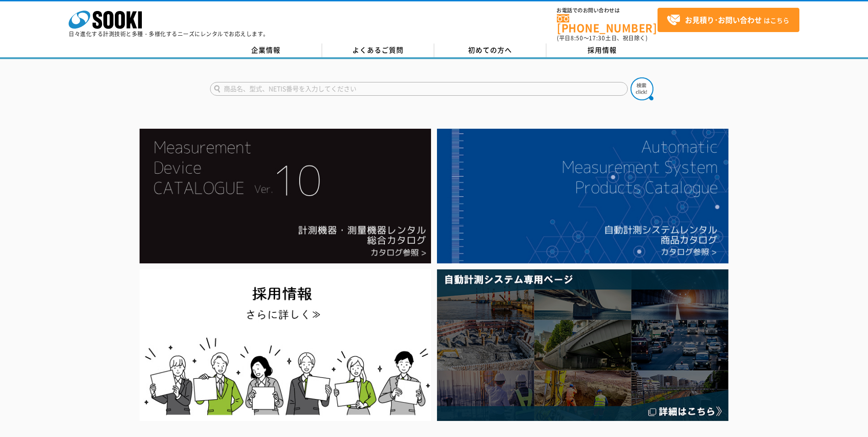 This screenshot has height=437, width=868. I want to click on a: お見積り･お問い合わせはこちら, so click(729, 20).